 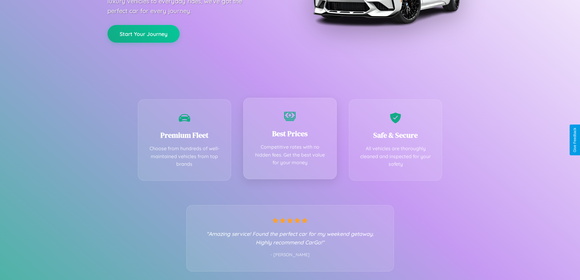 What do you see at coordinates (184, 156) in the screenshot?
I see `p: Choose from hundreds of well-maintained vehicles from top brands` at bounding box center [184, 156].